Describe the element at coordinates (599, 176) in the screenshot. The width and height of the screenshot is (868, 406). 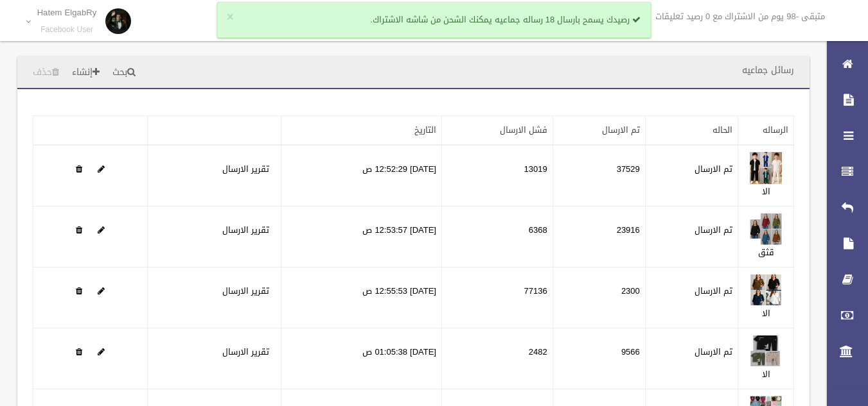
I see `td: 37529` at that location.